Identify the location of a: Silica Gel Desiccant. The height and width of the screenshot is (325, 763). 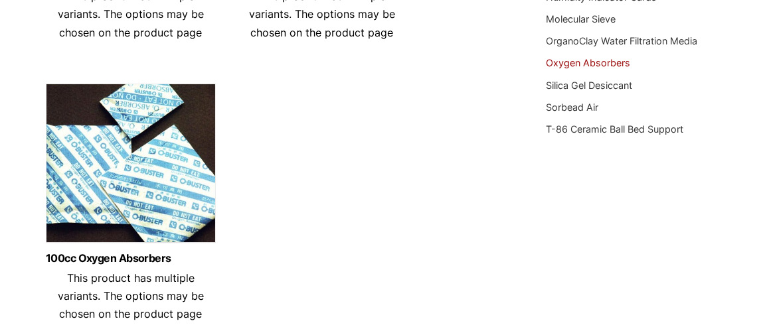
(589, 85).